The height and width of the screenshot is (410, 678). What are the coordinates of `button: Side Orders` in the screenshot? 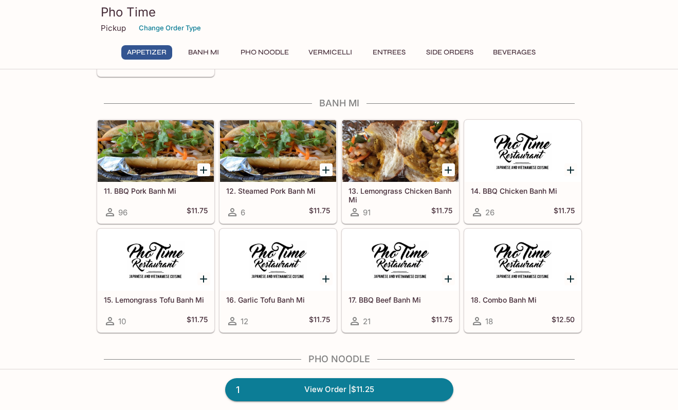 It's located at (450, 52).